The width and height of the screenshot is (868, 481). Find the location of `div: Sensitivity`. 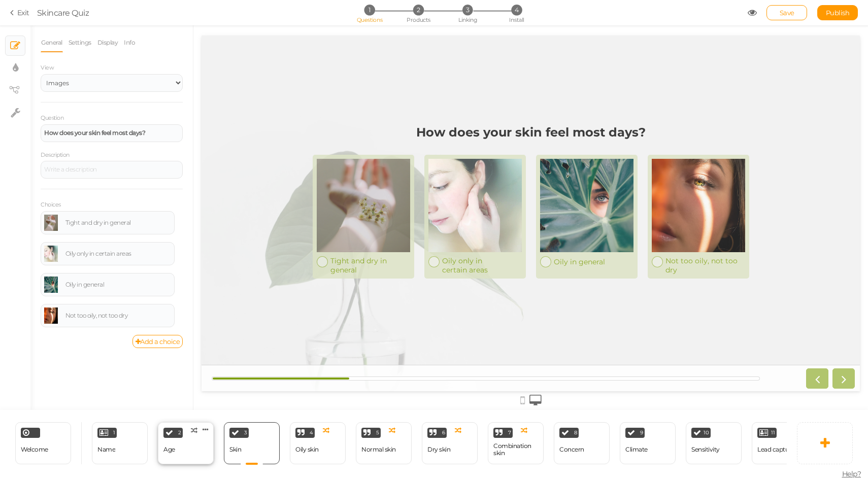

div: Sensitivity is located at coordinates (706, 450).